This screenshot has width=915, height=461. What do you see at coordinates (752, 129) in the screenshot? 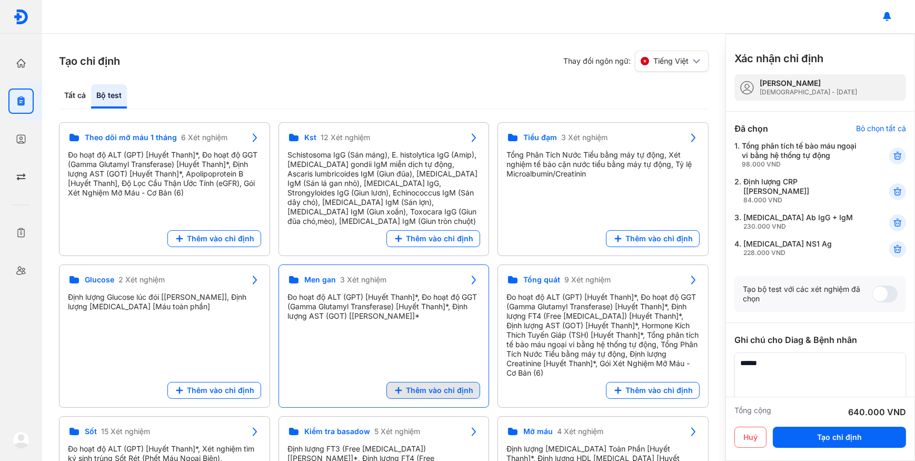
I see `div: Đã chọn` at bounding box center [752, 129].